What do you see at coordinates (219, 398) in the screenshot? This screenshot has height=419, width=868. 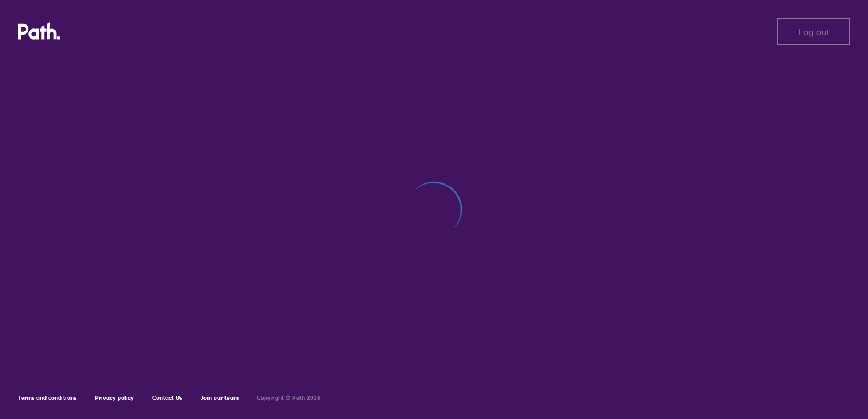 I see `a: Join our team` at bounding box center [219, 398].